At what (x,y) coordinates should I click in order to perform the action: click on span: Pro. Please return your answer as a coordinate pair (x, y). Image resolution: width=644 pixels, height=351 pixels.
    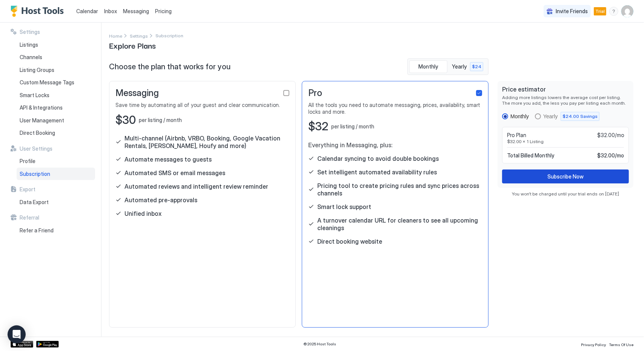
    Looking at the image, I should click on (315, 93).